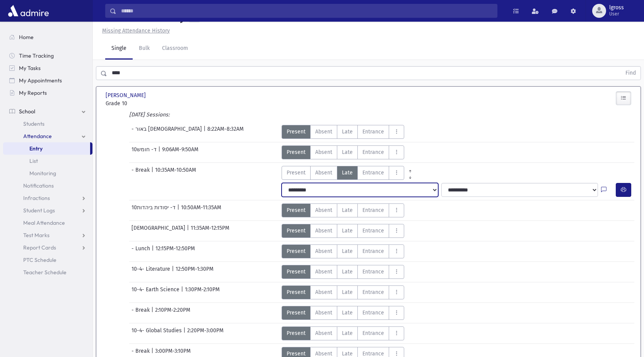 Image resolution: width=644 pixels, height=357 pixels. I want to click on span: 10:50AM-11:35AM, so click(201, 211).